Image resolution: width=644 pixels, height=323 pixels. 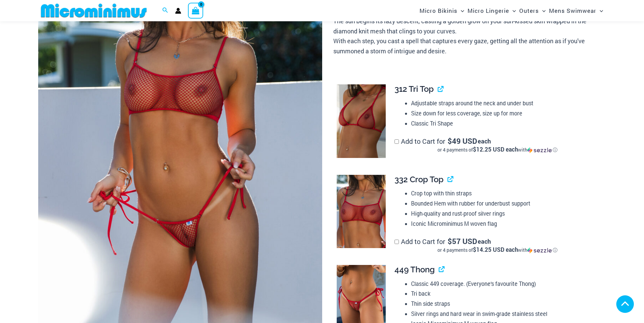 I want to click on span: Mens Swimwear, so click(x=573, y=10).